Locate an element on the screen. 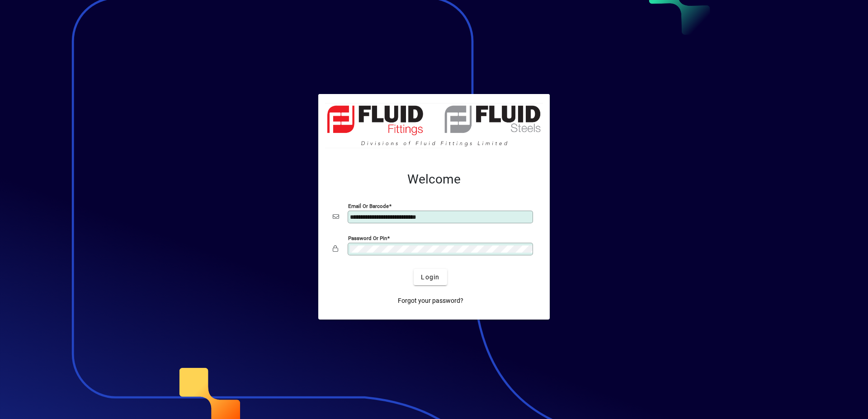  span: Forgot your password? is located at coordinates (430, 300).